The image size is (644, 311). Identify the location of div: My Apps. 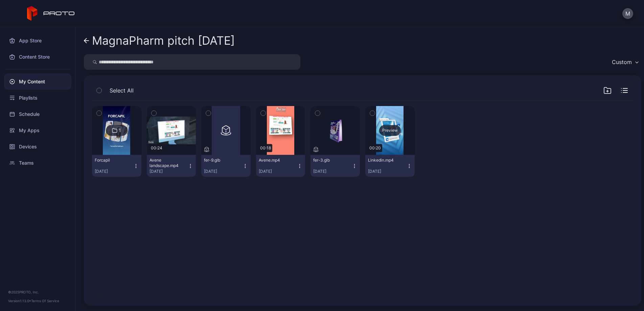
(38, 130).